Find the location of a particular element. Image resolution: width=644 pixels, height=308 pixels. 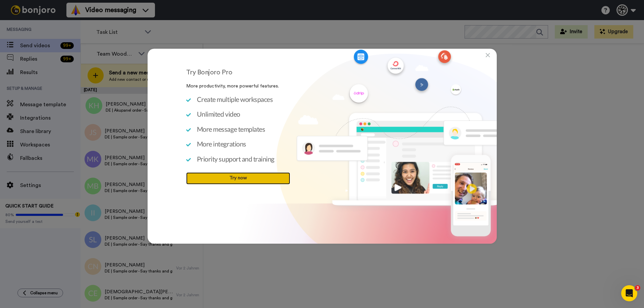

span: More integrations is located at coordinates (221, 144).